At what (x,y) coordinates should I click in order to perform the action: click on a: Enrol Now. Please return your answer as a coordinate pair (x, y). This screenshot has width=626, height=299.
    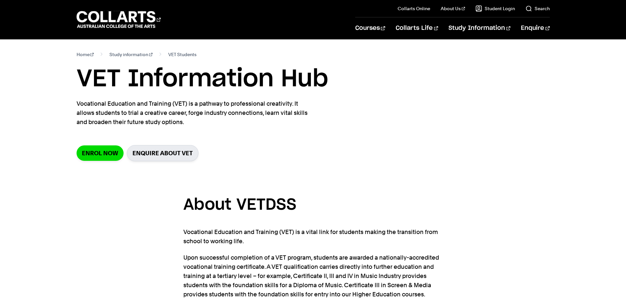
    Looking at the image, I should click on (100, 153).